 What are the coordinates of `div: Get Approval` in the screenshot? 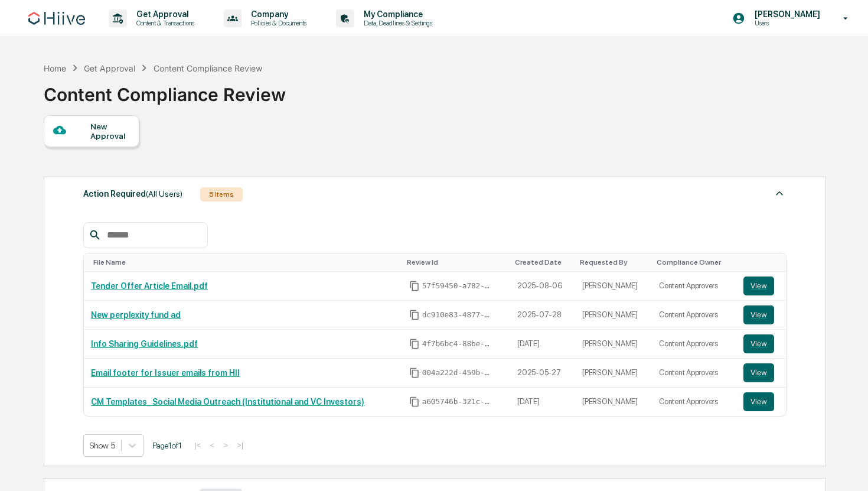 It's located at (109, 68).